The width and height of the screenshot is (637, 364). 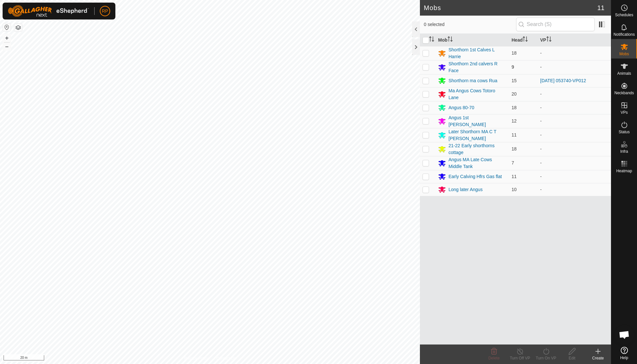 I want to click on div: Angus 80-70, so click(x=462, y=108).